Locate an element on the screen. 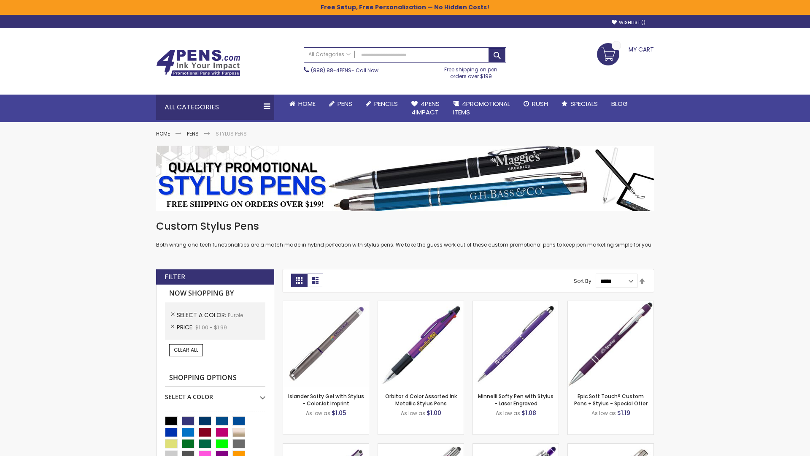 Image resolution: width=810 pixels, height=456 pixels. span: Specials is located at coordinates (584, 103).